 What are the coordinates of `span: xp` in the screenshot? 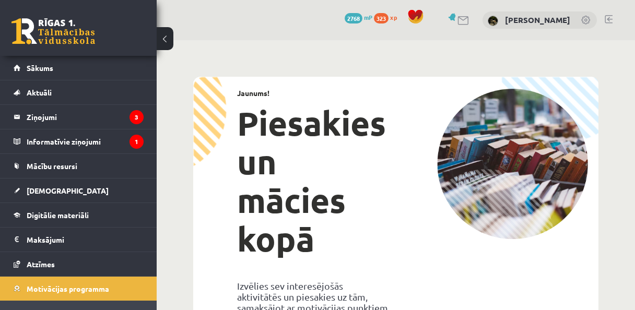 It's located at (393, 17).